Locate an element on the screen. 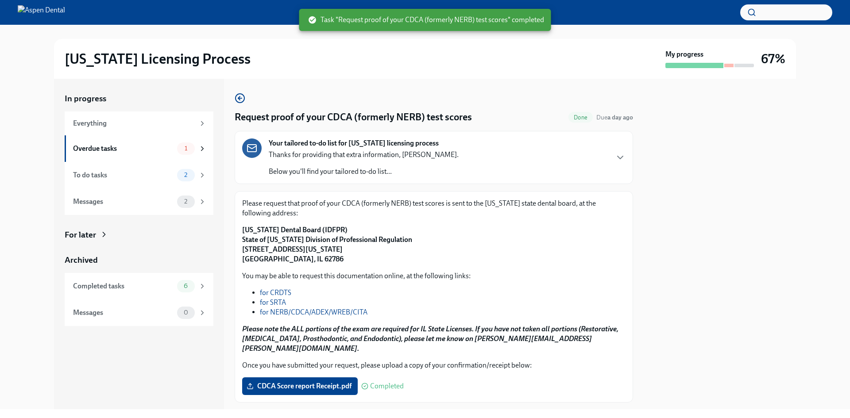 Image resolution: width=850 pixels, height=418 pixels. div: Everything is located at coordinates (134, 124).